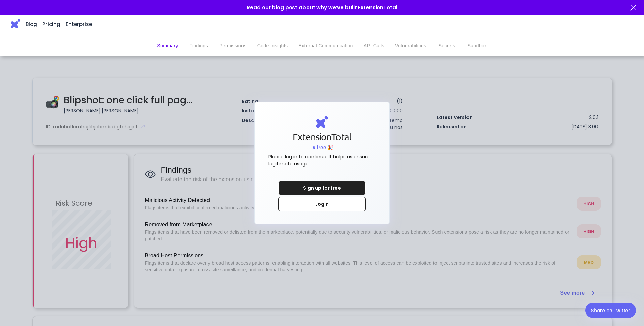 The width and height of the screenshot is (644, 326). I want to click on div: Please log in to continue. It helps us ensure legitimate usage., so click(322, 160).